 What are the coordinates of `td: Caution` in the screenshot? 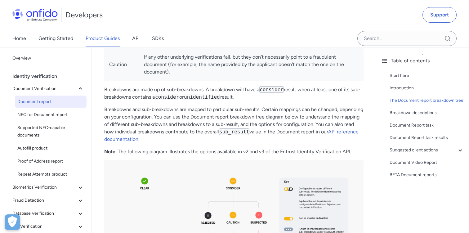 It's located at (122, 65).